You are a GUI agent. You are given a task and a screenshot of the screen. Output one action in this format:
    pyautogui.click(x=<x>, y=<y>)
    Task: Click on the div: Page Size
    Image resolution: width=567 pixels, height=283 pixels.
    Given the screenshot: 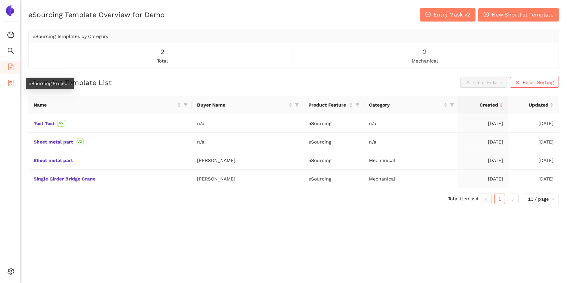 What is the action you would take?
    pyautogui.click(x=542, y=199)
    